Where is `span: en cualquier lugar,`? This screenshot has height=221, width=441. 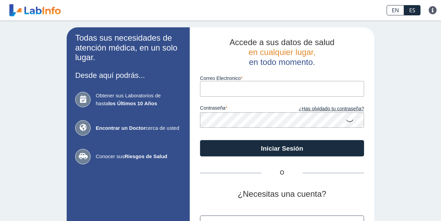 span: en cualquier lugar, is located at coordinates (282, 52).